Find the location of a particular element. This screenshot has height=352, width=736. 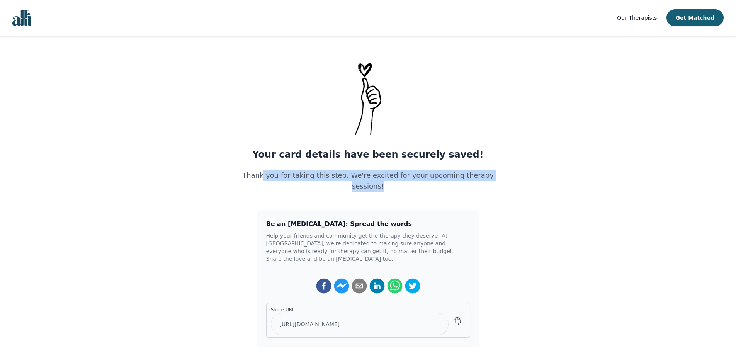

button: twitter is located at coordinates (412, 286).